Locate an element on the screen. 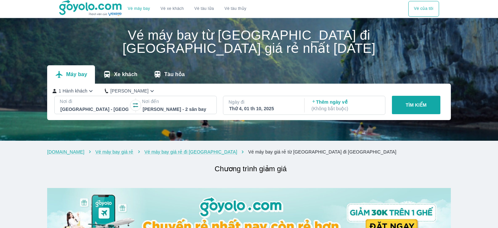  button: TÌM KIẾM is located at coordinates (416, 105).